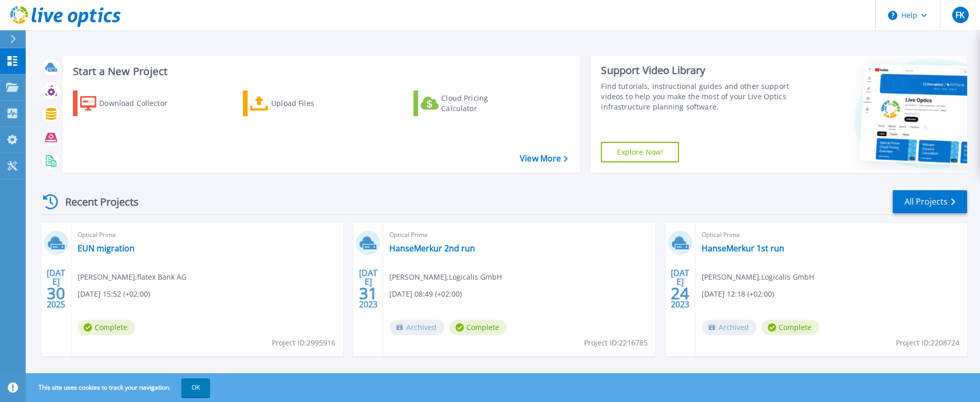 Image resolution: width=980 pixels, height=402 pixels. I want to click on span: 31, so click(368, 293).